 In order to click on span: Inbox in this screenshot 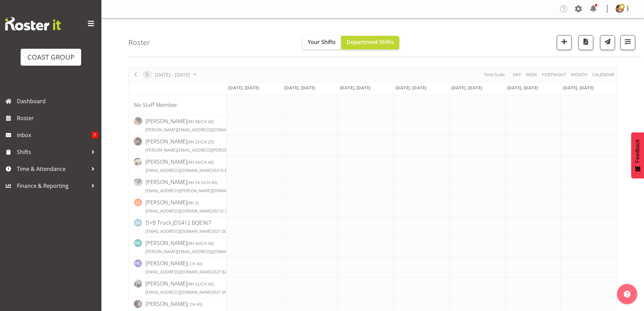, I will do `click(54, 135)`.